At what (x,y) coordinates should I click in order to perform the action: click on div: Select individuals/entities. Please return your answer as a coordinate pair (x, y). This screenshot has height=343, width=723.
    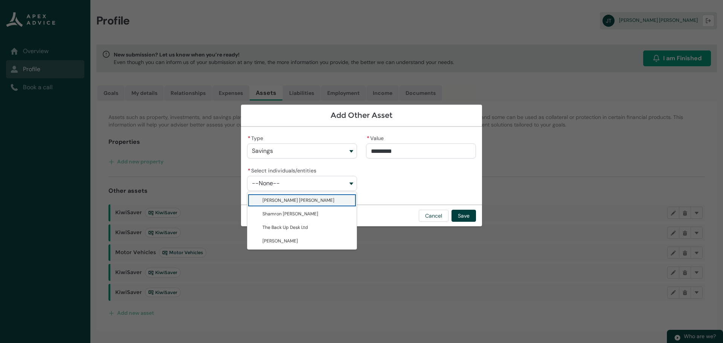
    Looking at the image, I should click on (302, 221).